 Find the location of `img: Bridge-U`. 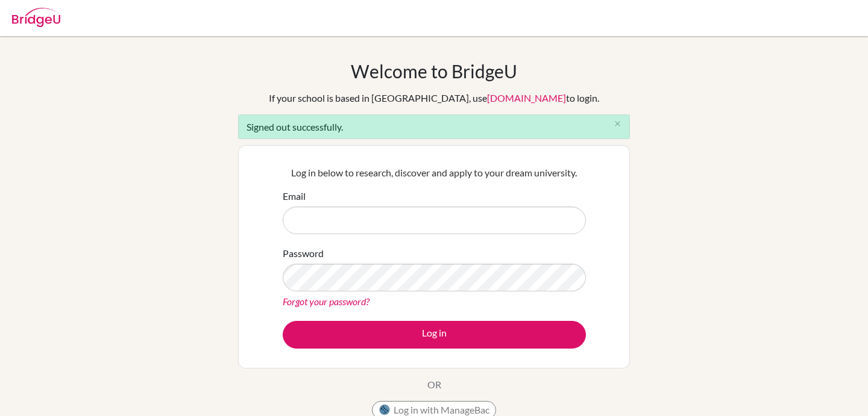

img: Bridge-U is located at coordinates (36, 17).